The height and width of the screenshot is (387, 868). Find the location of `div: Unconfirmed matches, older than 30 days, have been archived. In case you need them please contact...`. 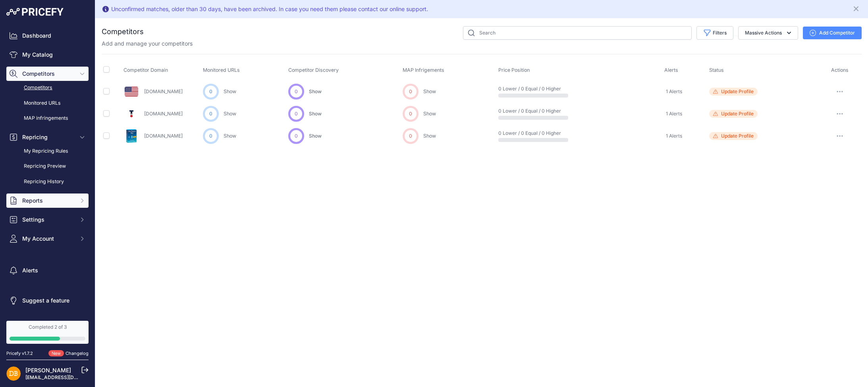

div: Unconfirmed matches, older than 30 days, have been archived. In case you need them please contact... is located at coordinates (270, 9).